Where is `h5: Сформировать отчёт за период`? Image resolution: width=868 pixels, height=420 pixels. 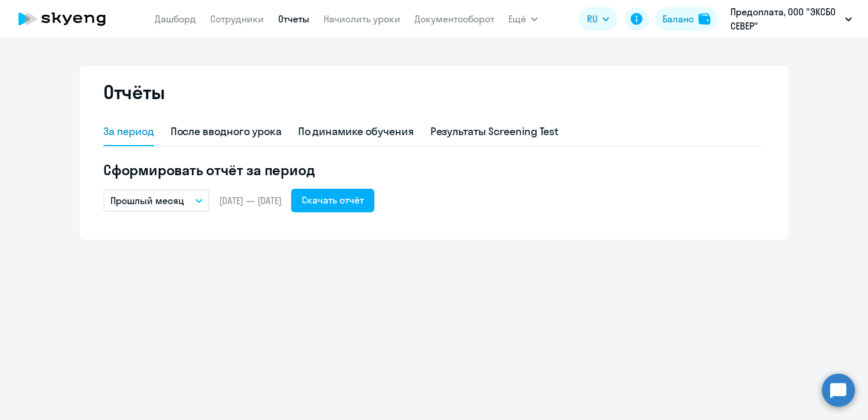
h5: Сформировать отчёт за период is located at coordinates (434, 170).